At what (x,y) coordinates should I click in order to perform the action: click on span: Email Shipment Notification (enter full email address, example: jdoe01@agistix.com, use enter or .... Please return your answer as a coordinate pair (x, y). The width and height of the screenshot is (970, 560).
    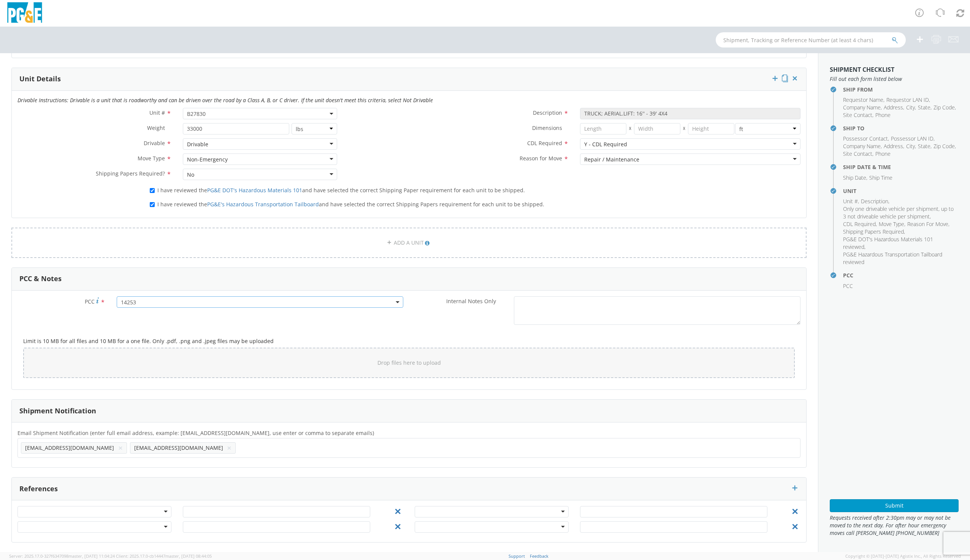
    Looking at the image, I should click on (195, 433).